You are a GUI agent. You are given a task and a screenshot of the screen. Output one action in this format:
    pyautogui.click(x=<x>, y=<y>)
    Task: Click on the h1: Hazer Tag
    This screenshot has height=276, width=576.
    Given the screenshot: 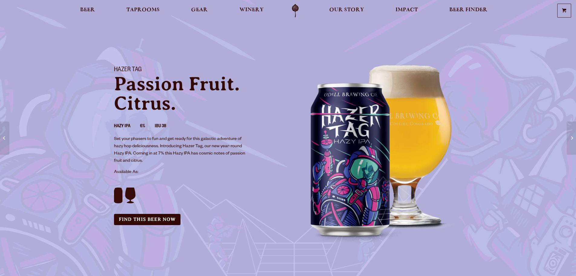 What is the action you would take?
    pyautogui.click(x=198, y=70)
    